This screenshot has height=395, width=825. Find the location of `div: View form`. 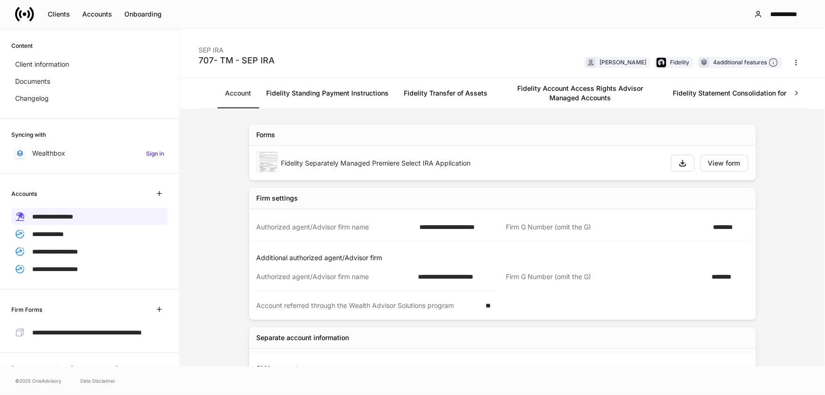

div: View form is located at coordinates (724, 163).